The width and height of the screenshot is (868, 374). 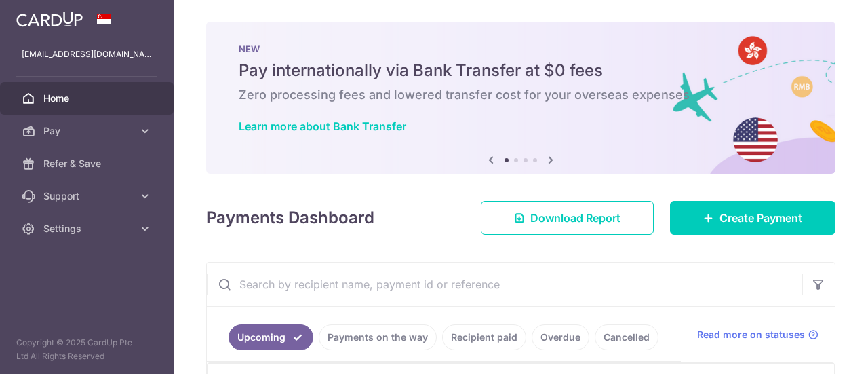 I want to click on p: NEW, so click(x=520, y=49).